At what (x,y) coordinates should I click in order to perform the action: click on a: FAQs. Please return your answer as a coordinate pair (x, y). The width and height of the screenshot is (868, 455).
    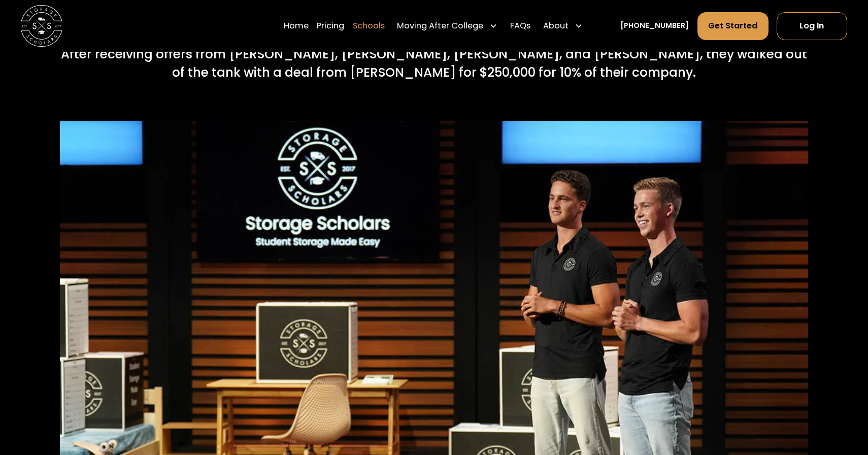
    Looking at the image, I should click on (520, 26).